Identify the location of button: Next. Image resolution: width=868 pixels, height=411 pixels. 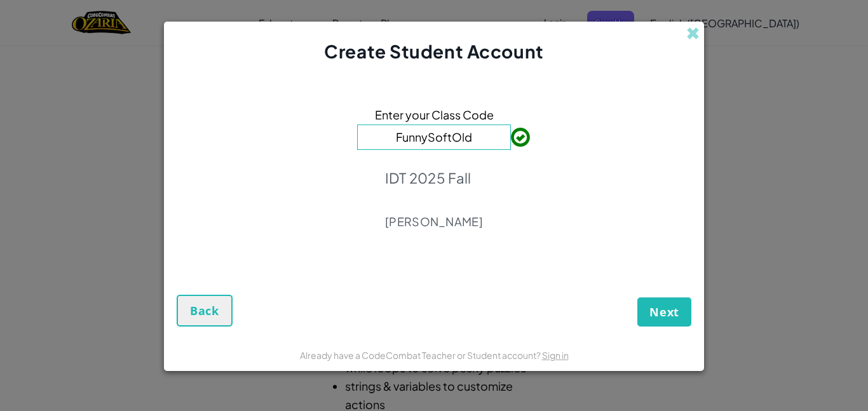
(664, 312).